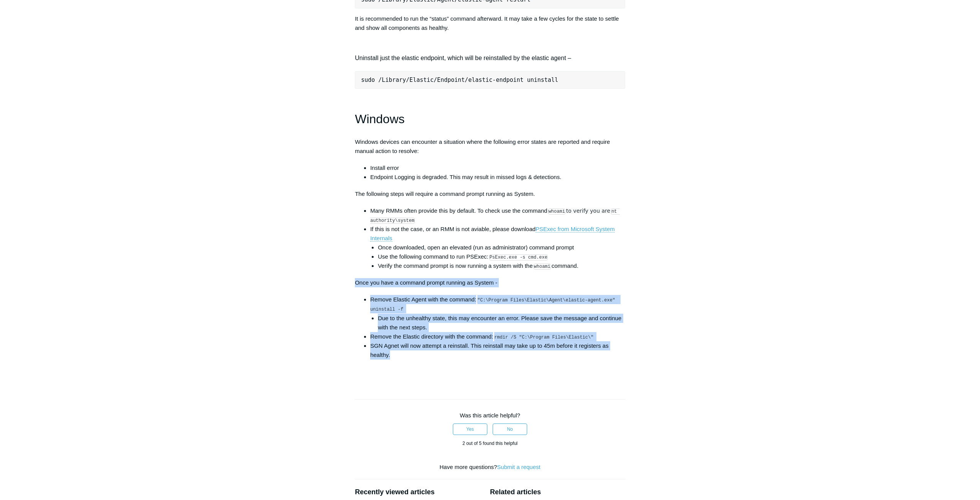  Describe the element at coordinates (490, 467) in the screenshot. I see `div: Have more questions?` at that location.